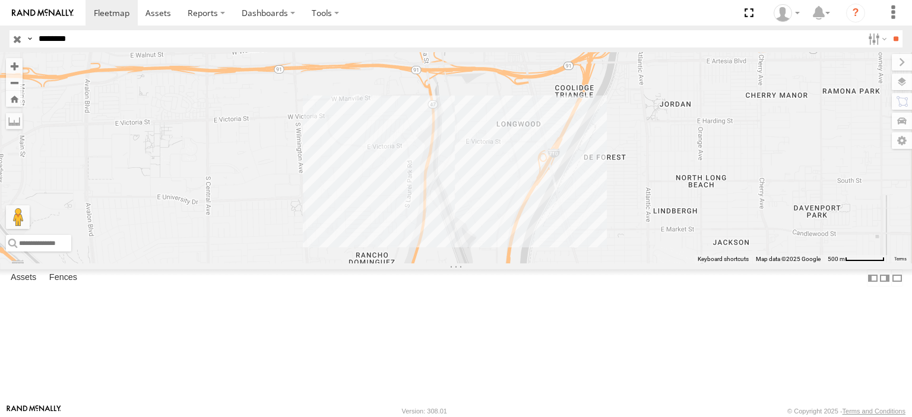  What do you see at coordinates (856, 259) in the screenshot?
I see `button: Map Scale: 500 m per 63 pixels` at bounding box center [856, 259].